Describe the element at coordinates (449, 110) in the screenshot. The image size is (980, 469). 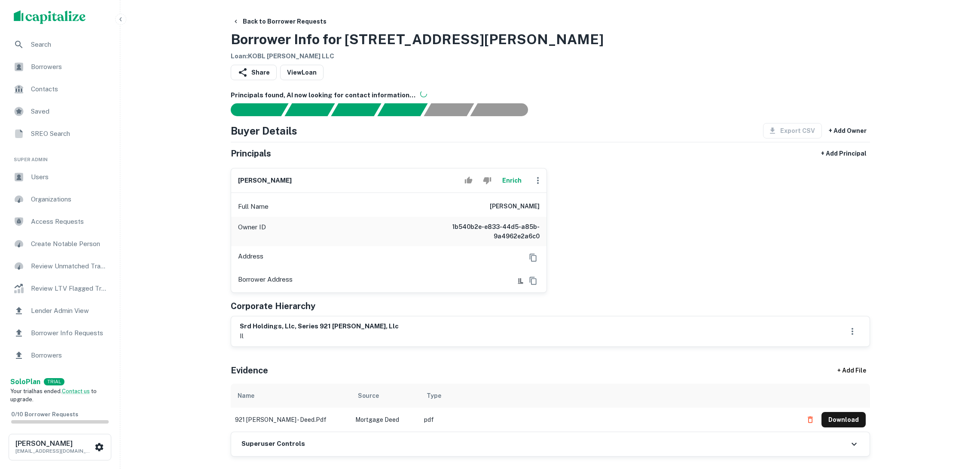
I see `div: Principals found, still searching for contact information. This may take time...` at that location.